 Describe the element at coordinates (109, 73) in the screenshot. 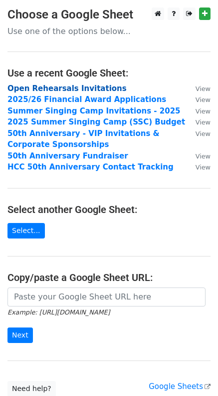

I see `h4: Use a recent Google Sheet:` at that location.